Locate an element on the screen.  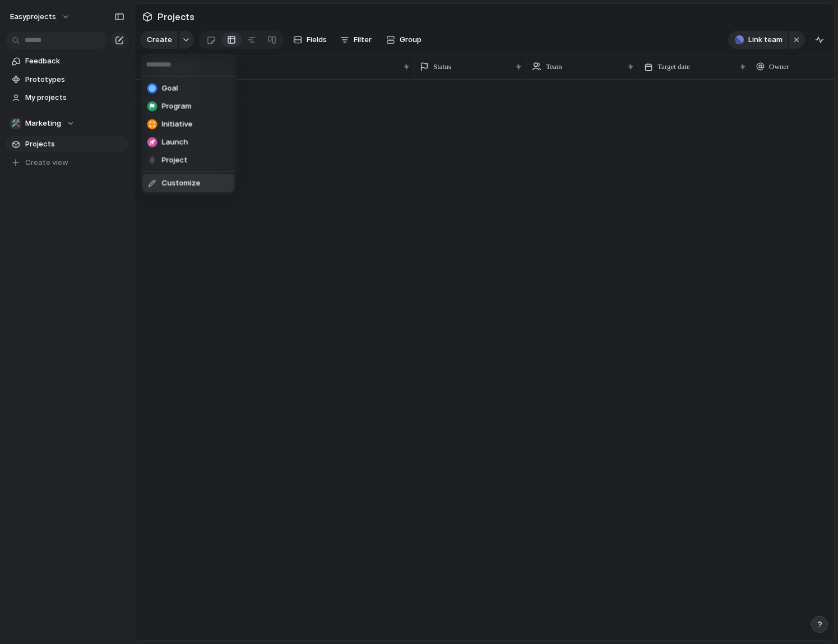
span: Project is located at coordinates (175, 161).